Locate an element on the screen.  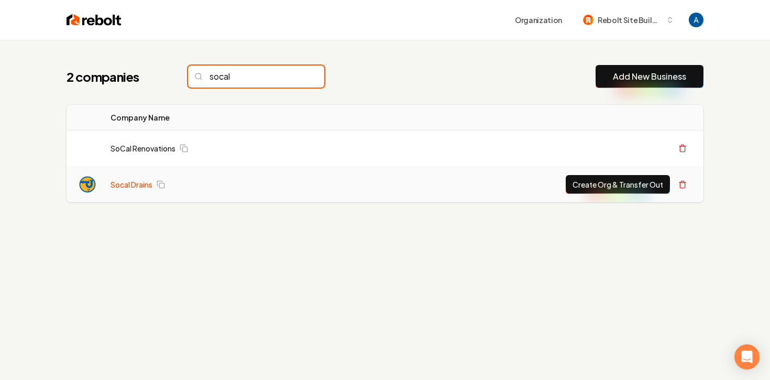
h1: 2 companies is located at coordinates (117, 76).